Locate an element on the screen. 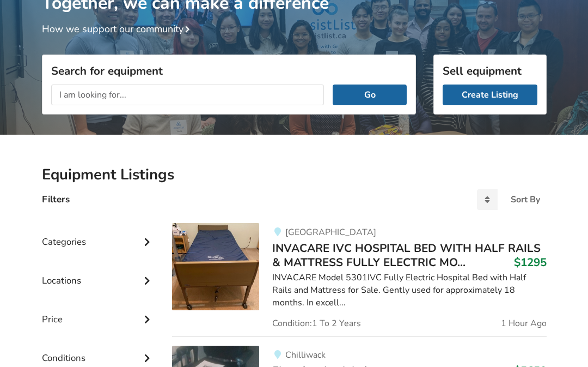 Image resolution: width=588 pixels, height=367 pixels. span: Condition: 1 To 2 Years is located at coordinates (316, 323).